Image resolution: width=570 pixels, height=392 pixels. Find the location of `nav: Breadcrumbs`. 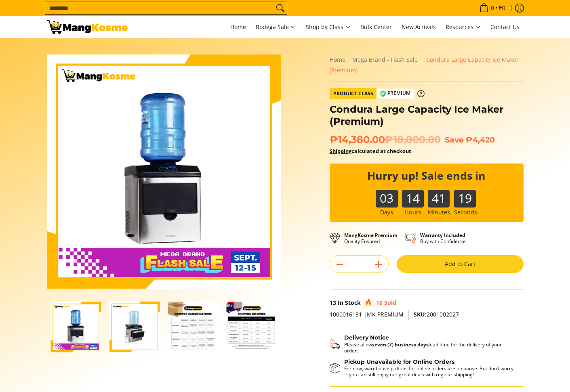

nav: Breadcrumbs is located at coordinates (427, 65).